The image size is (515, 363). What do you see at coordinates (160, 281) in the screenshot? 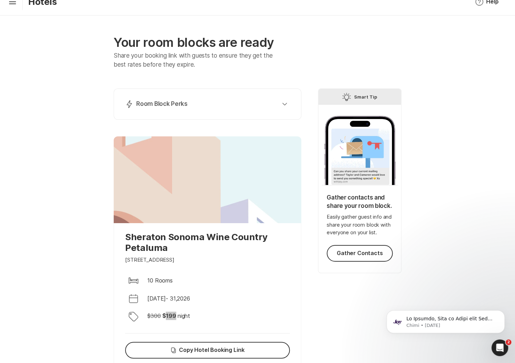
I see `p: 10 Rooms` at bounding box center [160, 281].